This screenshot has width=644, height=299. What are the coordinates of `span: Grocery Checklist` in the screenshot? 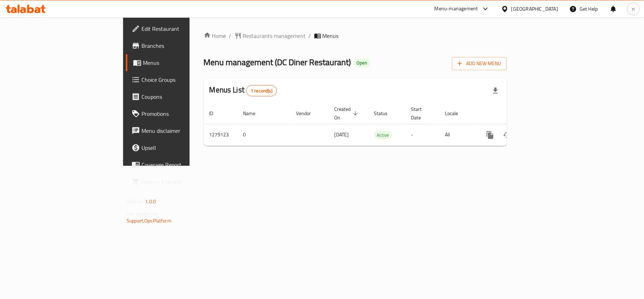 It's located at (183, 182).